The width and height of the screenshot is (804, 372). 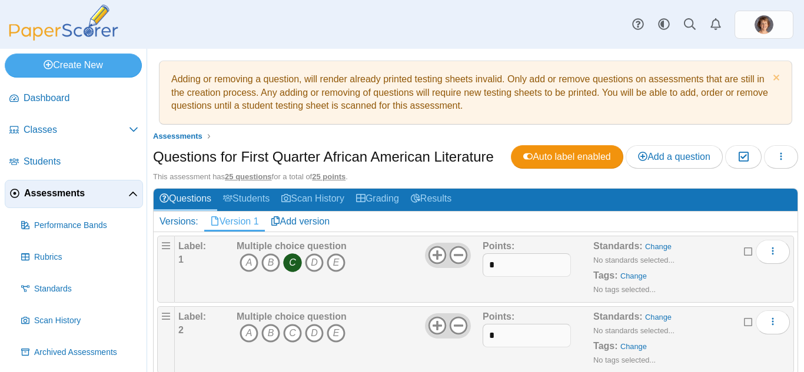 I want to click on img: ps.Qn51bzteyXZ9eoKk, so click(x=764, y=25).